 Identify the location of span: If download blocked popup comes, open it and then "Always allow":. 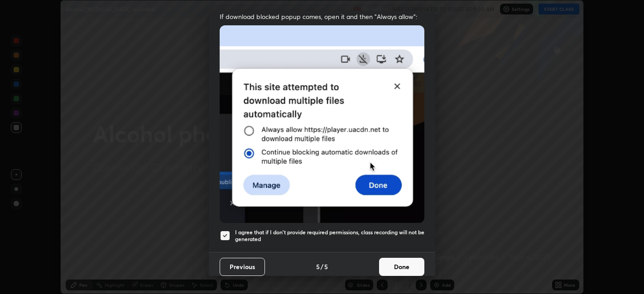
(322, 16).